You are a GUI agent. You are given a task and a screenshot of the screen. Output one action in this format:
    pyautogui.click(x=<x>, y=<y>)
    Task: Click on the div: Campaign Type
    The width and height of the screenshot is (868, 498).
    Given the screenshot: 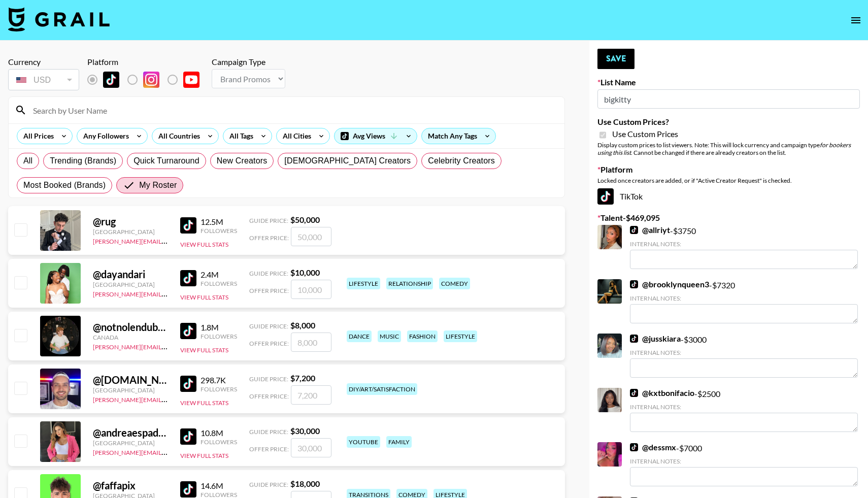 What is the action you would take?
    pyautogui.click(x=249, y=62)
    